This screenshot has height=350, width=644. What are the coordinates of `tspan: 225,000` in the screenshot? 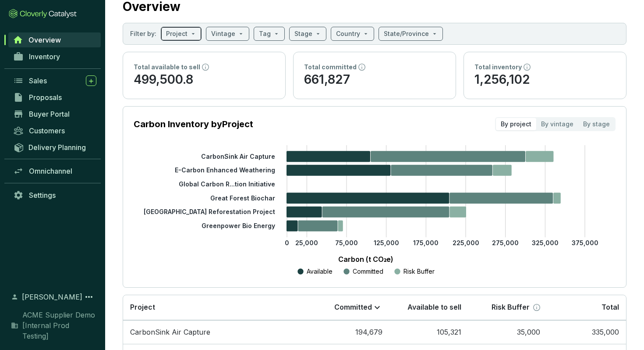 It's located at (466, 242).